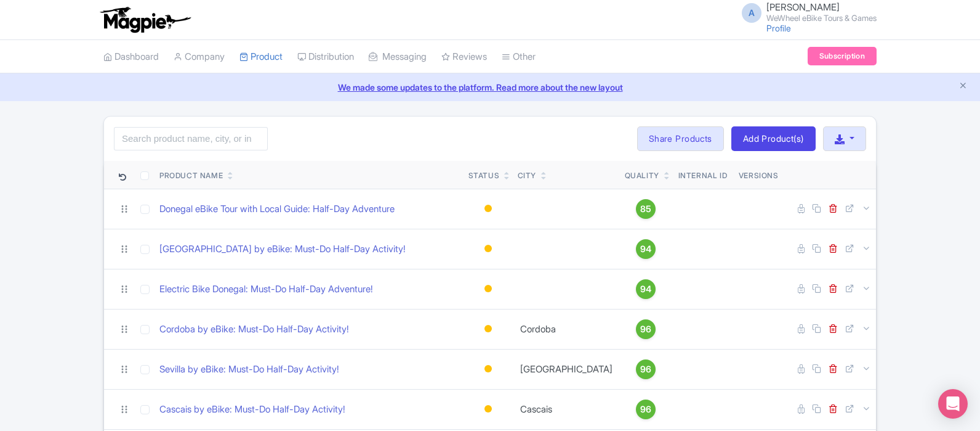 The image size is (980, 431). I want to click on a: Cascais by eBike: Must-Do Half-Day Activity!, so click(252, 409).